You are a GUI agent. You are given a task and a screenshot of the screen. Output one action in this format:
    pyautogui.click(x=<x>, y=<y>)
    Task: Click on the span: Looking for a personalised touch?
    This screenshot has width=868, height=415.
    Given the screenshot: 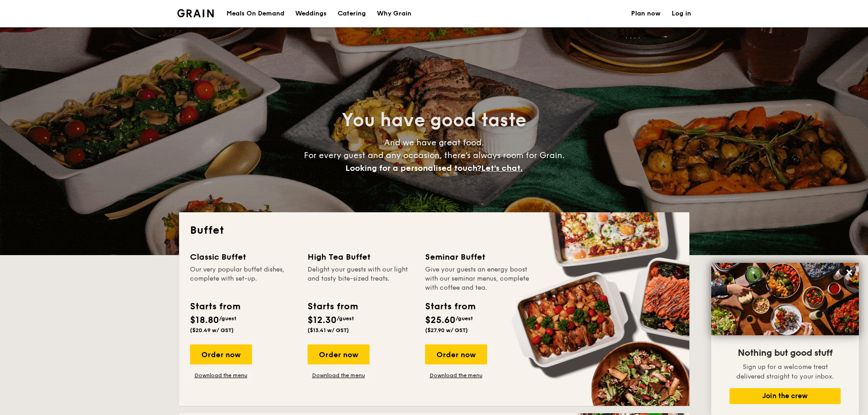 What is the action you would take?
    pyautogui.click(x=413, y=168)
    